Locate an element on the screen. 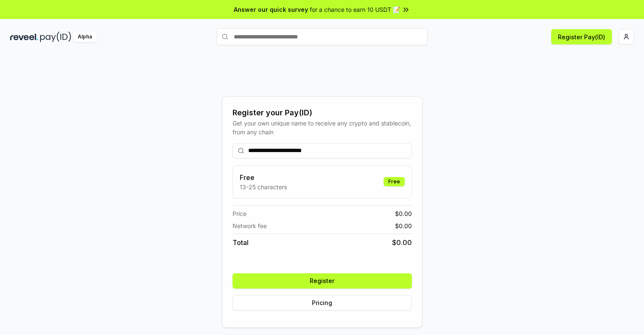 This screenshot has width=644, height=335. span: Network fee is located at coordinates (250, 225).